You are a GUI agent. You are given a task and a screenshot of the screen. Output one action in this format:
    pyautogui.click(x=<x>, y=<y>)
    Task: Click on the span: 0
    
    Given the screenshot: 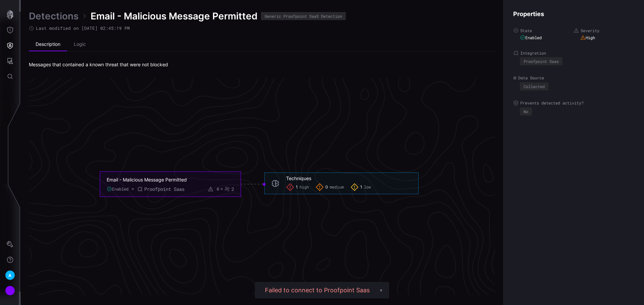 What is the action you would take?
    pyautogui.click(x=327, y=187)
    